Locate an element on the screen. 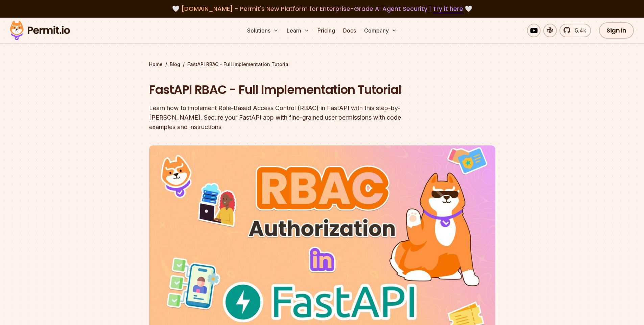 This screenshot has height=325, width=644. div: Learn how to implement Role-Based Access Control (RBAC) in FastAPI with this step-by-[PERSON_NAME... is located at coordinates (279, 118).